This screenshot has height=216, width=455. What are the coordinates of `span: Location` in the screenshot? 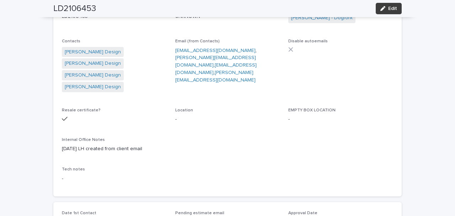 It's located at (184, 110).